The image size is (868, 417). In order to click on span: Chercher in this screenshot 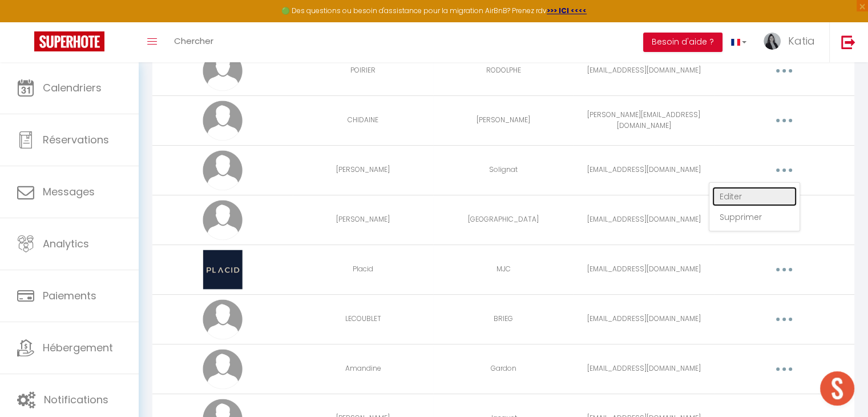, I will do `click(193, 41)`.